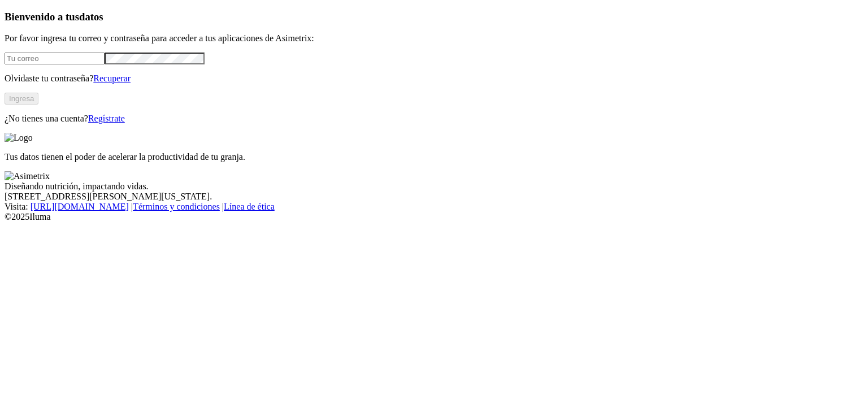  What do you see at coordinates (54, 58) in the screenshot?
I see `input: Tu correo` at bounding box center [54, 58].